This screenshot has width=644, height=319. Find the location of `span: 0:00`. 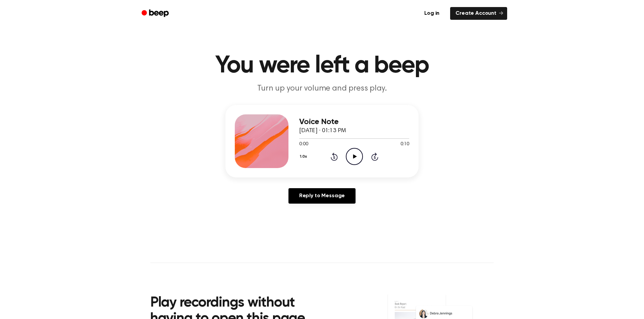

span: 0:00 is located at coordinates (304, 144).